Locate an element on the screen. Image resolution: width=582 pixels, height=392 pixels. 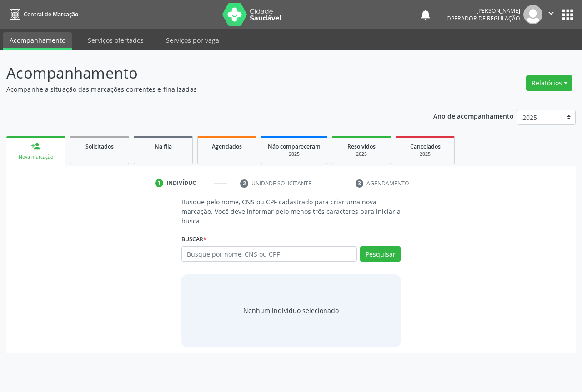
div: Nova marcação is located at coordinates (36, 157).